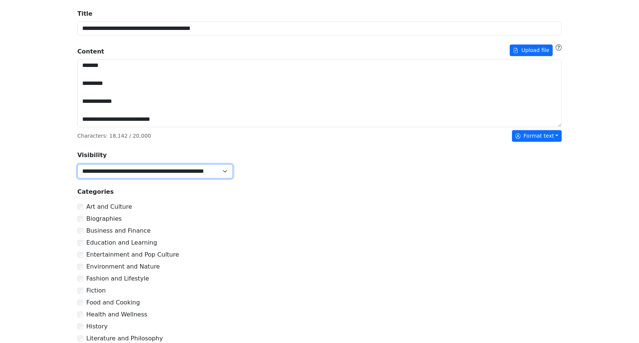  I want to click on strong: Visibility, so click(92, 155).